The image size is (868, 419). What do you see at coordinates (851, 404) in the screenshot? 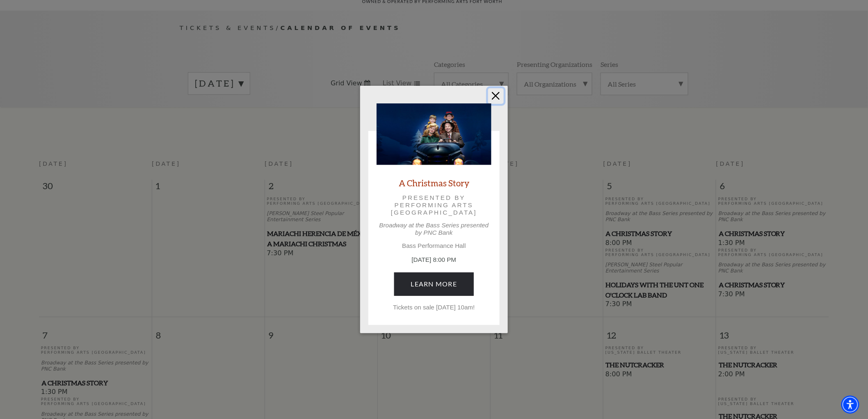
I see `div: Accessibility Menu` at bounding box center [851, 404].